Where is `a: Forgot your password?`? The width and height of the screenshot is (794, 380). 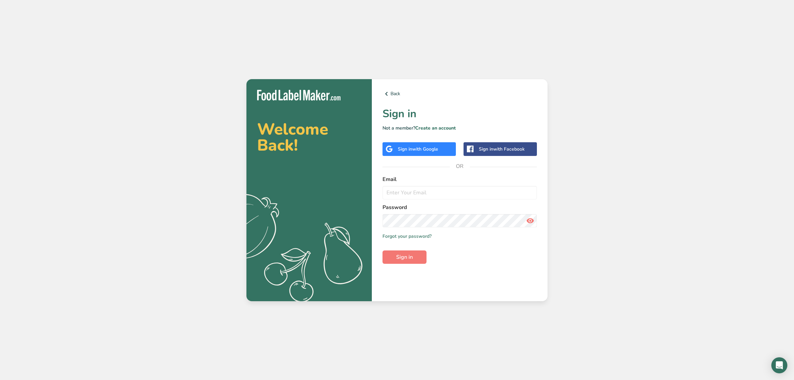
a: Forgot your password? is located at coordinates (407, 236).